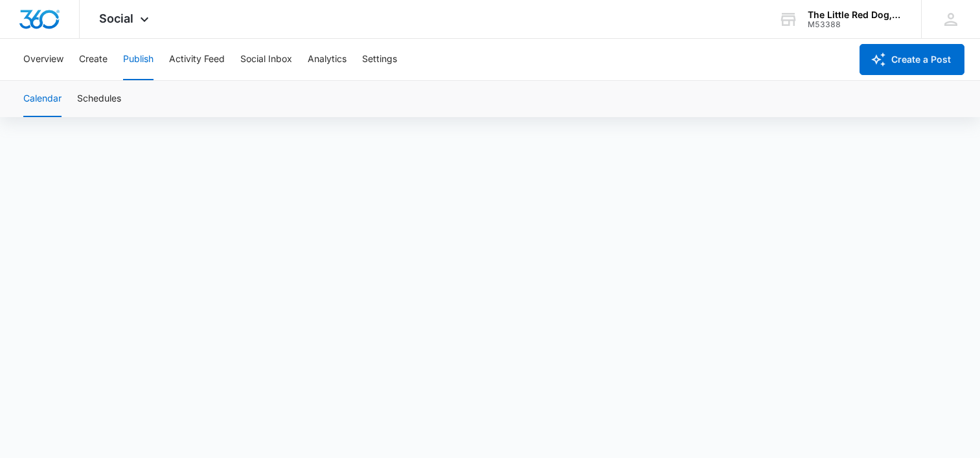  I want to click on button: Activity Feed, so click(197, 60).